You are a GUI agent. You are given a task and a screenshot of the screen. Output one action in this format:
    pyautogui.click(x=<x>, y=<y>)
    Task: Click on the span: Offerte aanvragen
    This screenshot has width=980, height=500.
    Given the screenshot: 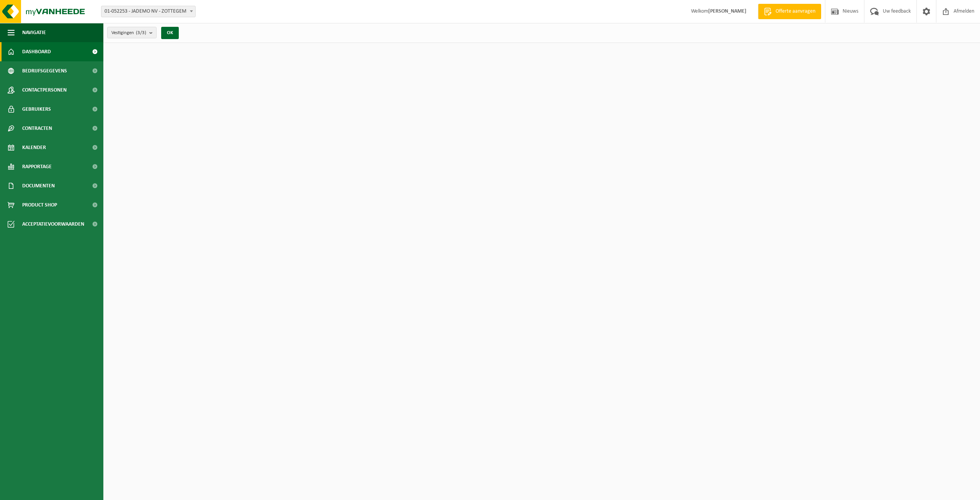 What is the action you would take?
    pyautogui.click(x=796, y=12)
    